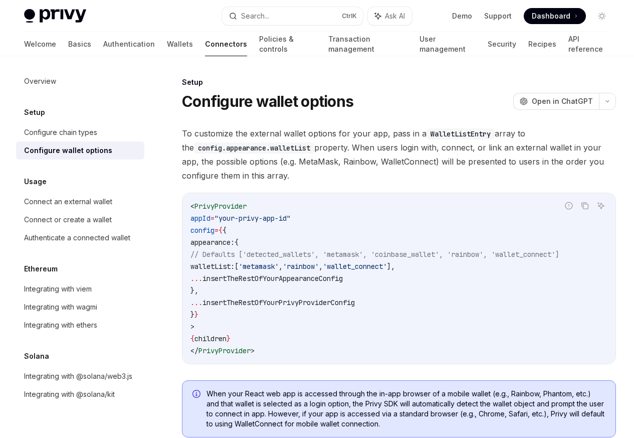 Image resolution: width=634 pixels, height=438 pixels. I want to click on span: appearance:, so click(213, 242).